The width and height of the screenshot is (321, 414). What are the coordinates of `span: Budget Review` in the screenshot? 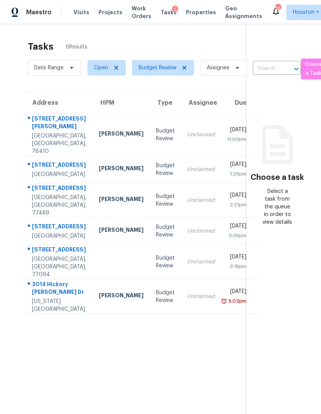 It's located at (157, 68).